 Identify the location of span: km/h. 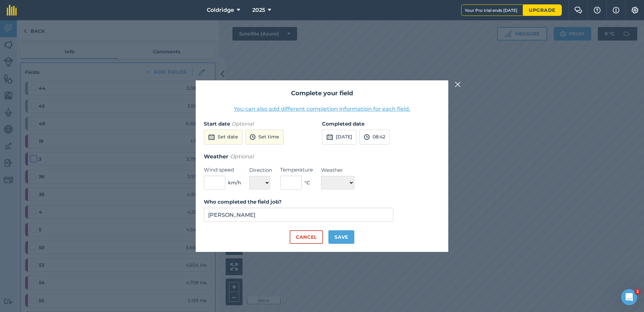
(234, 182).